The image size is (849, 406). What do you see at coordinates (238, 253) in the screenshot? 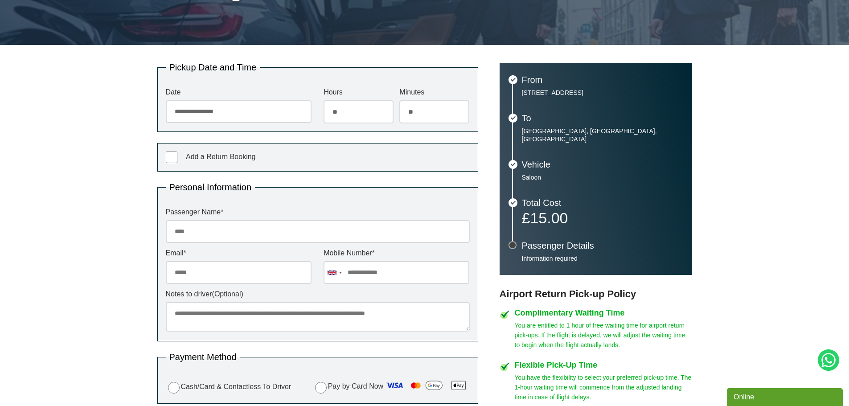
I see `label: Email` at bounding box center [238, 253].